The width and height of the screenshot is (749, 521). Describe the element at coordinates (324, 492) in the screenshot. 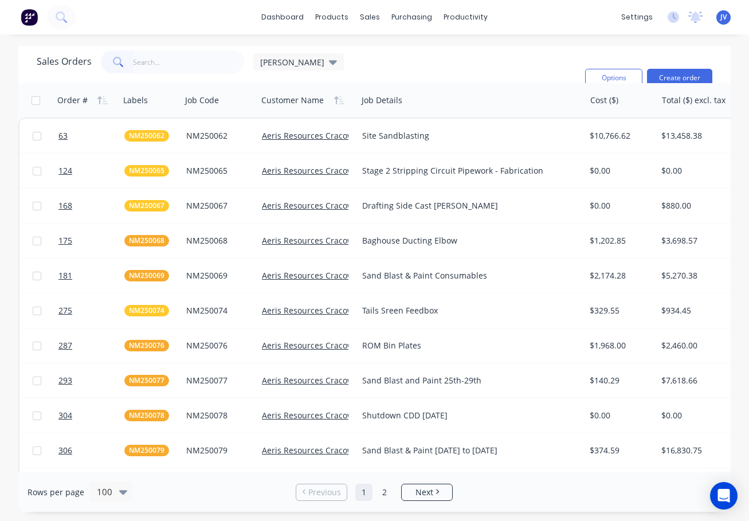

I see `span: Previous` at that location.